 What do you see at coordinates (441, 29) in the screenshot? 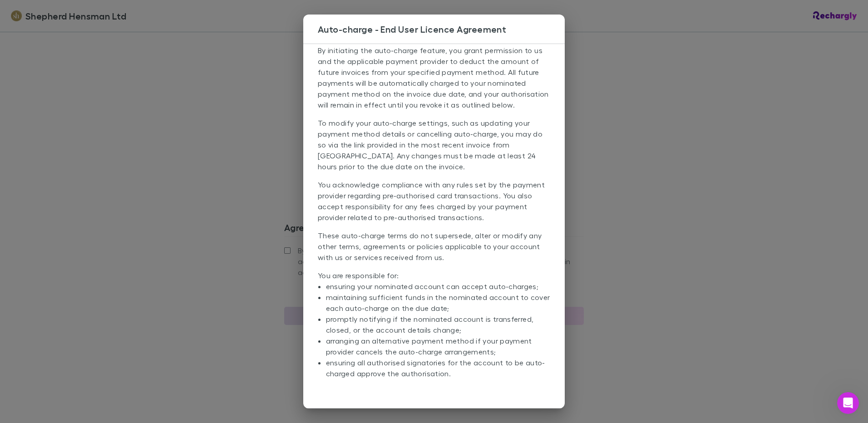
I see `h3: Auto-charge - End User Licence Agreement` at bounding box center [441, 29].